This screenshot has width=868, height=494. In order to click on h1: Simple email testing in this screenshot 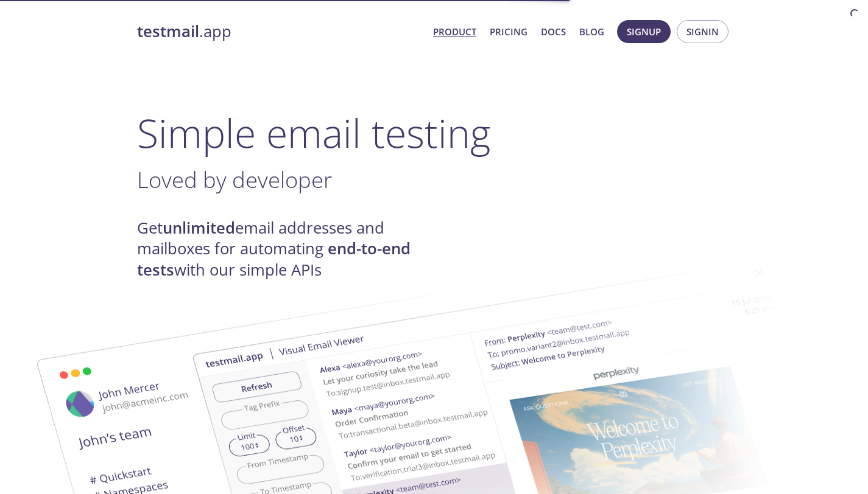, I will do `click(434, 133)`.